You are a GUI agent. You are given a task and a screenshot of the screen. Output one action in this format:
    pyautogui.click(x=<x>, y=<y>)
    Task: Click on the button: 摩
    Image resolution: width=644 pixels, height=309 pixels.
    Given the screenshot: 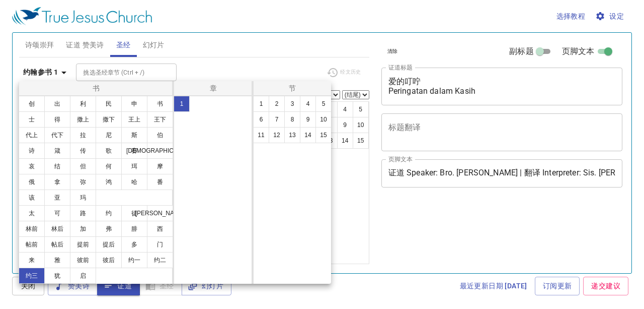 What is the action you would take?
    pyautogui.click(x=160, y=166)
    